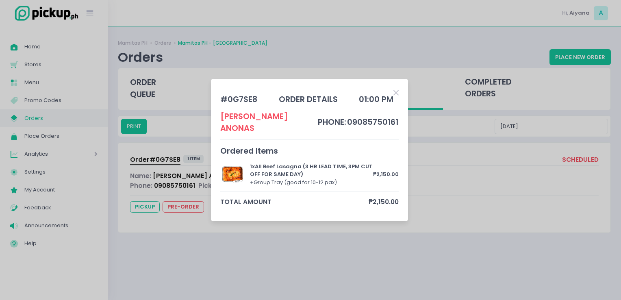  I want to click on span: total amount, so click(295, 202).